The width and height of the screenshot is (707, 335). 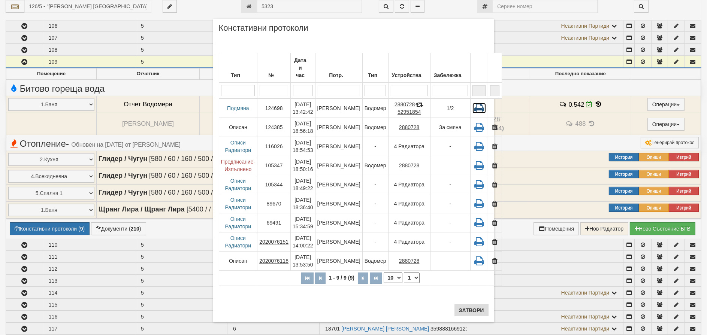 I want to click on tcxspan: Call 2020076118 via 3CX, so click(x=274, y=261).